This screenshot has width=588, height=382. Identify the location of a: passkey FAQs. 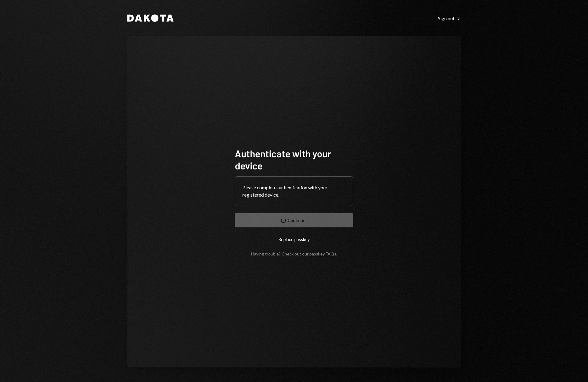
(323, 254).